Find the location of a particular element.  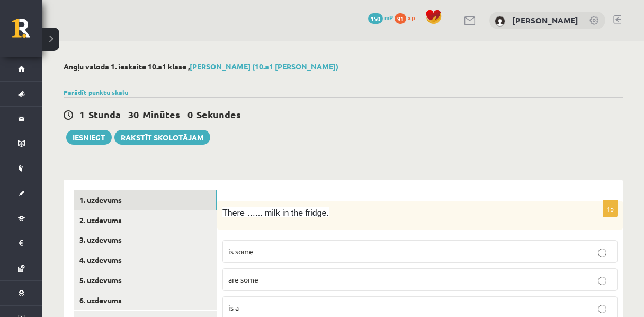

span: There …... milk in the fridge. is located at coordinates (275, 213).